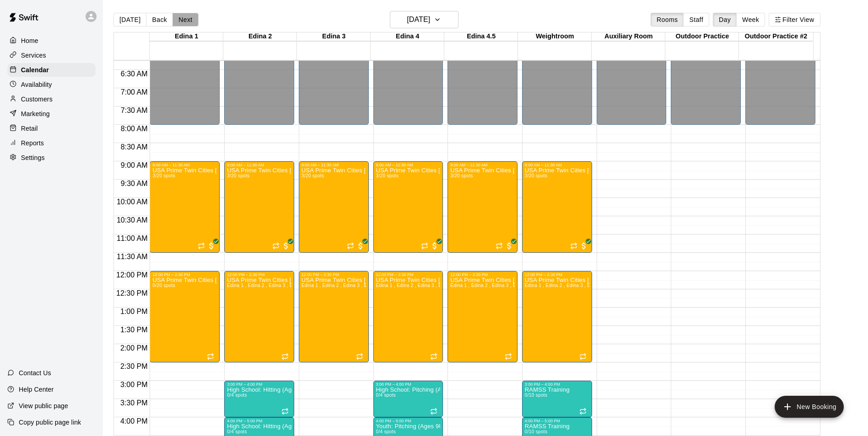  Describe the element at coordinates (51, 158) in the screenshot. I see `a: Settings` at that location.